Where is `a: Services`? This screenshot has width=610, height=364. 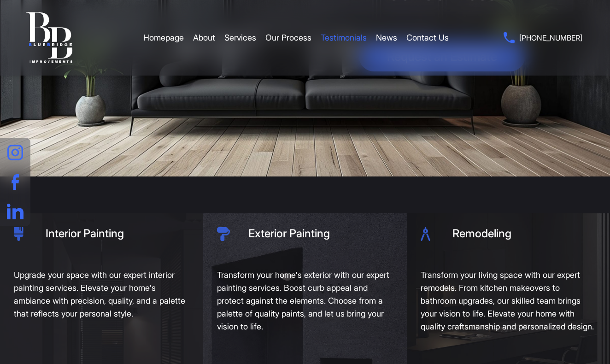
a: Services is located at coordinates (240, 38).